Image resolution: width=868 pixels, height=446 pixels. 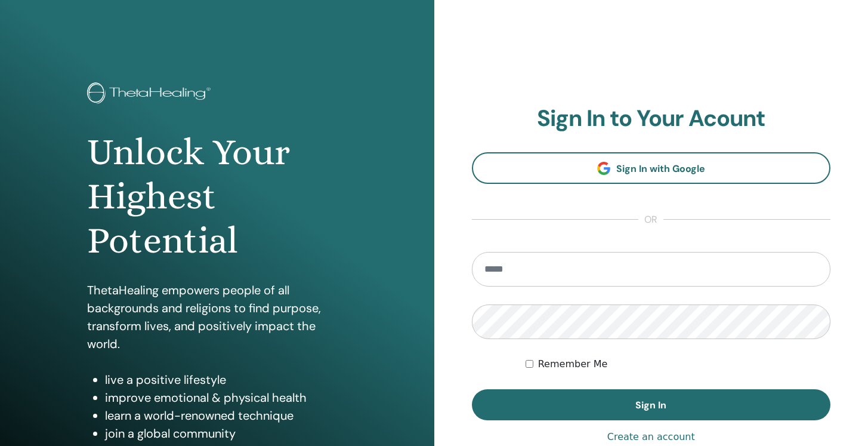 I want to click on li: live a positive lifestyle, so click(x=225, y=380).